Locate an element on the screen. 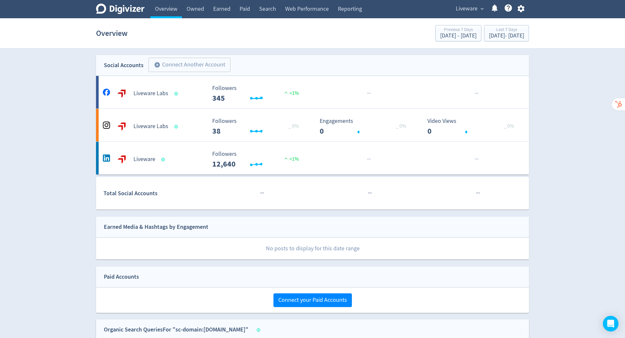 The height and width of the screenshot is (338, 625). span: Liveware is located at coordinates (467, 9).